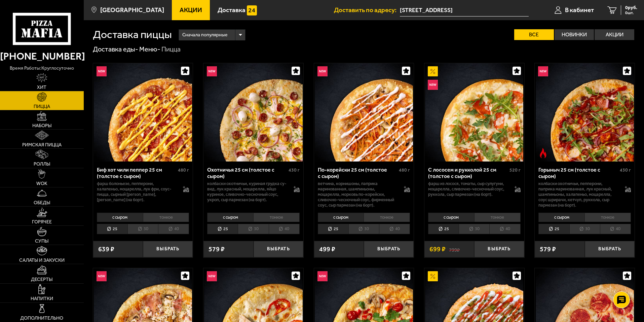  Describe the element at coordinates (535, 34) in the screenshot. I see `label: Все` at that location.